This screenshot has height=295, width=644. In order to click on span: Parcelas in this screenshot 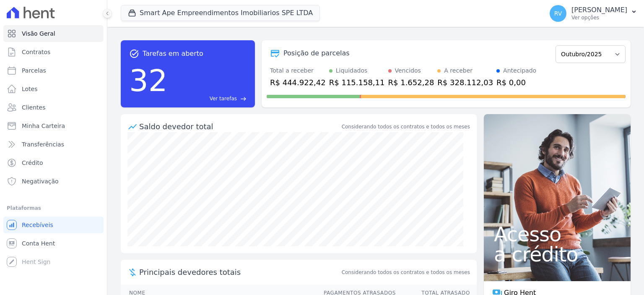, I will do `click(34, 70)`.